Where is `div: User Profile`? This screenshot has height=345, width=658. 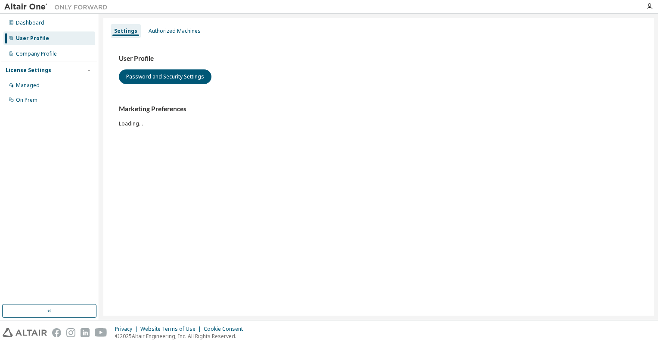 div: User Profile is located at coordinates (32, 38).